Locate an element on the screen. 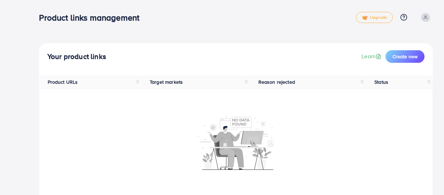  span: Status is located at coordinates (382, 82).